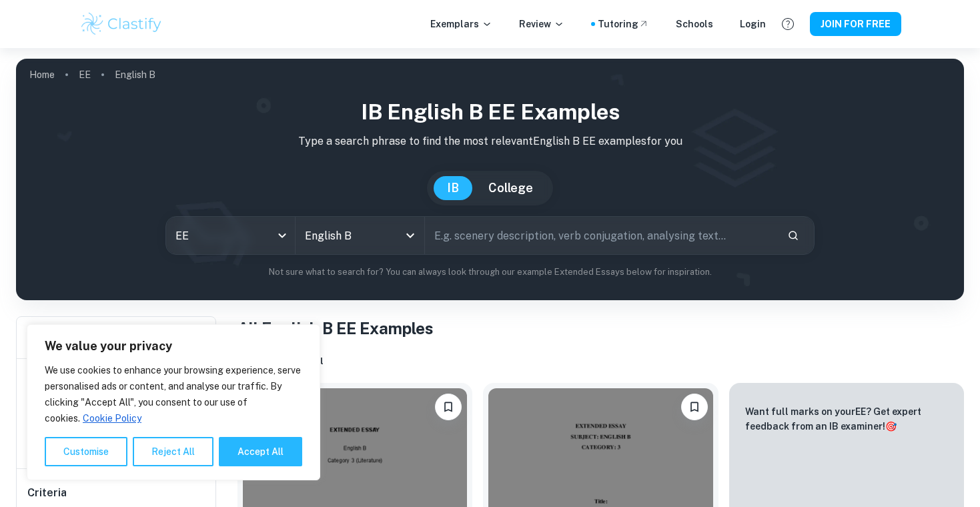  What do you see at coordinates (623, 24) in the screenshot?
I see `div: Tutoring` at bounding box center [623, 24].